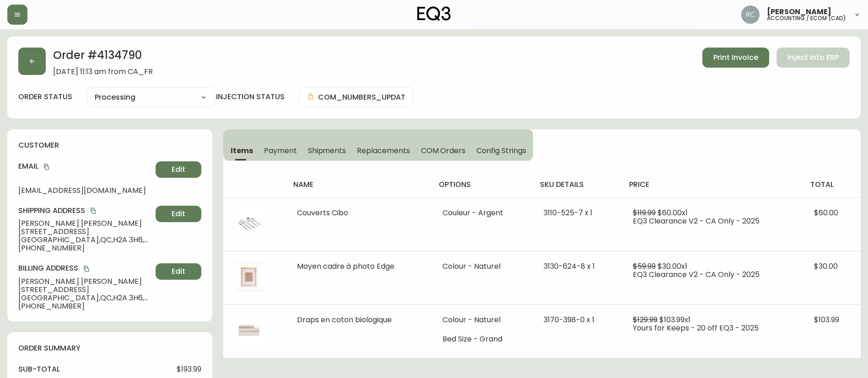 The image size is (868, 378). Describe the element at coordinates (501, 150) in the screenshot. I see `span: Config Strings` at that location.